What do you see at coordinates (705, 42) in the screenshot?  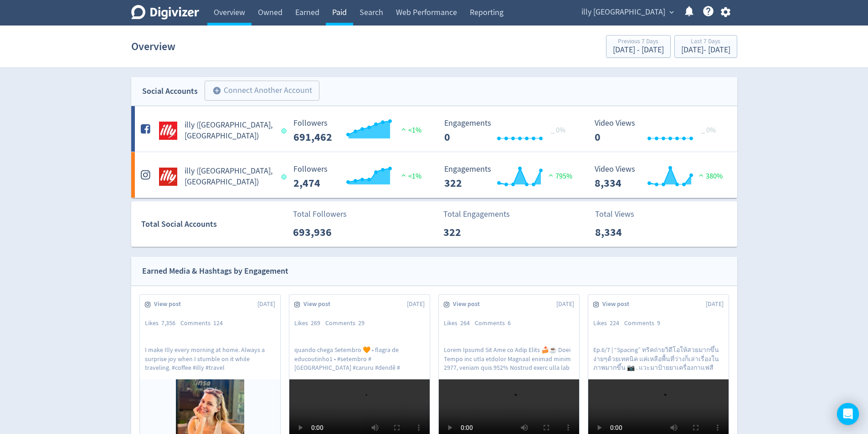 I see `div: Last 7 Days` at bounding box center [705, 42].